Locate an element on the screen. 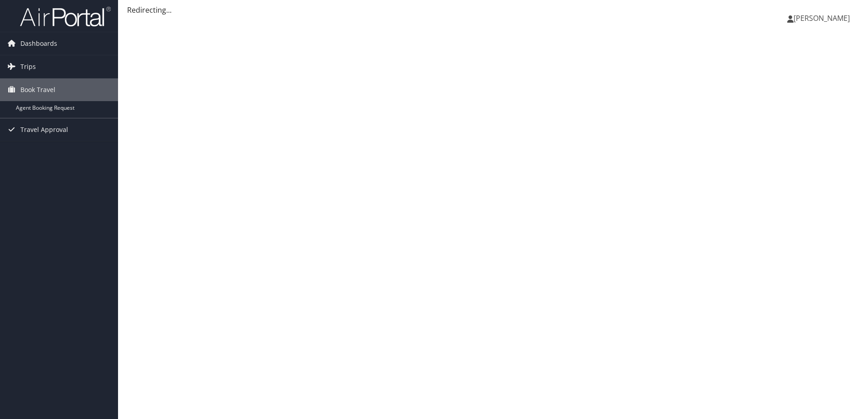 The image size is (868, 419). span: Book Travel is located at coordinates (37, 90).